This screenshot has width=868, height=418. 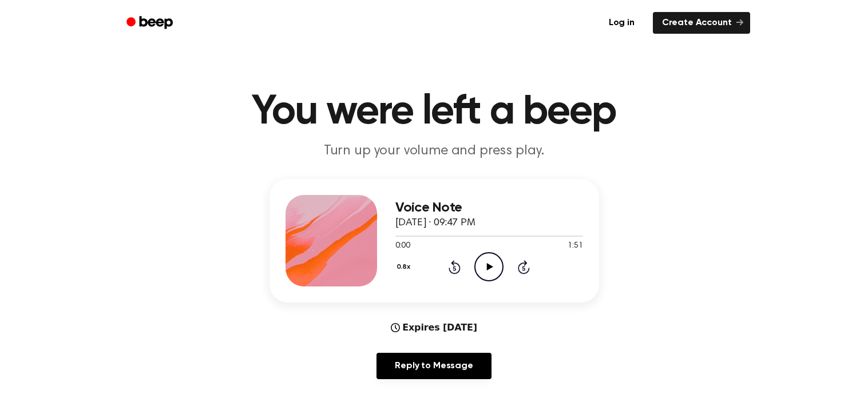 I want to click on a: Create Account, so click(x=702, y=23).